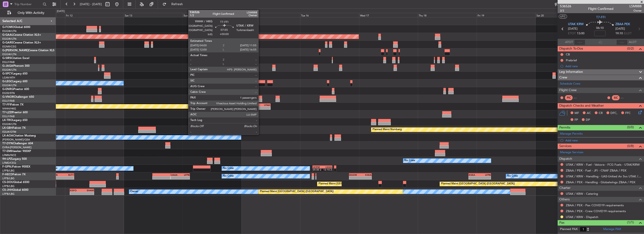 Image resolution: width=644 pixels, height=234 pixels. What do you see at coordinates (572, 33) in the screenshot?
I see `span: ETOT` at bounding box center [572, 33].